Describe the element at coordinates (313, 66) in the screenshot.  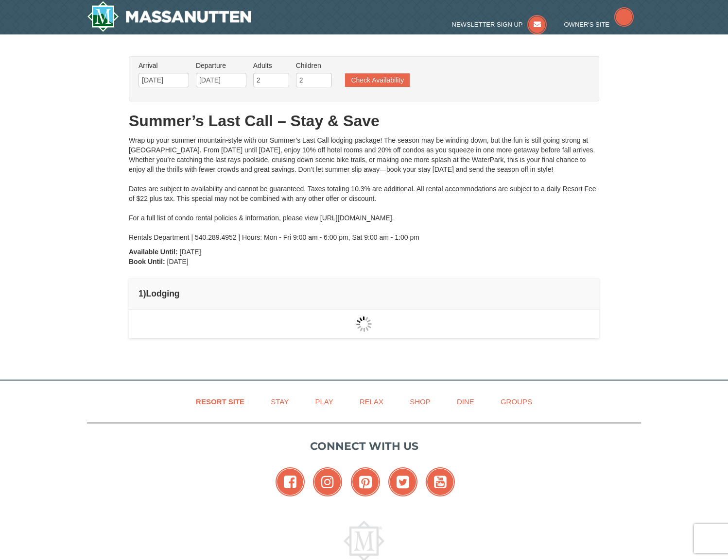
I see `label: Children` at that location.